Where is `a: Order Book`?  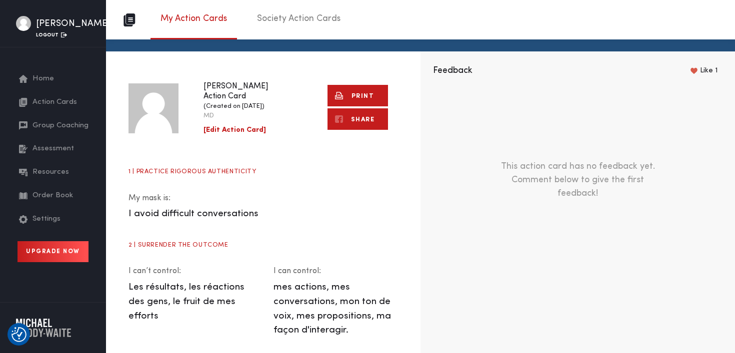
a: Order Book is located at coordinates (55, 196).